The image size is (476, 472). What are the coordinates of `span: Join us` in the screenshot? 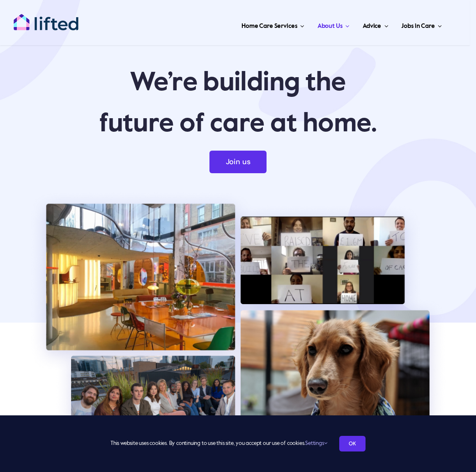 It's located at (238, 162).